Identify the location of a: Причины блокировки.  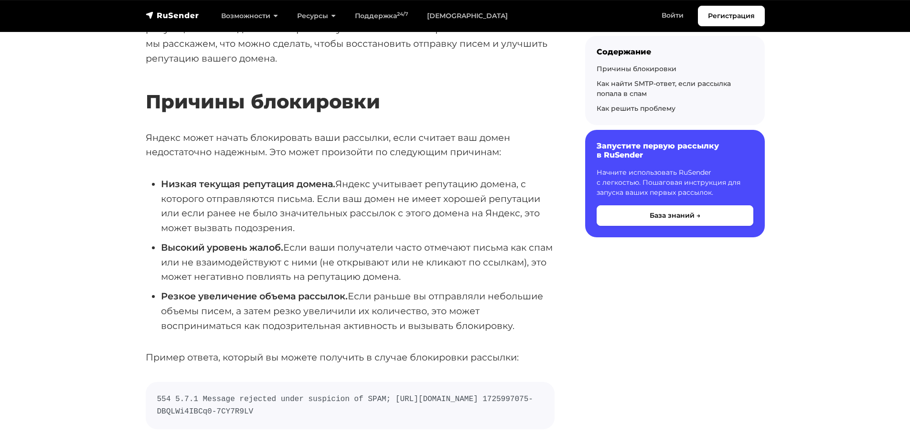
(636, 69).